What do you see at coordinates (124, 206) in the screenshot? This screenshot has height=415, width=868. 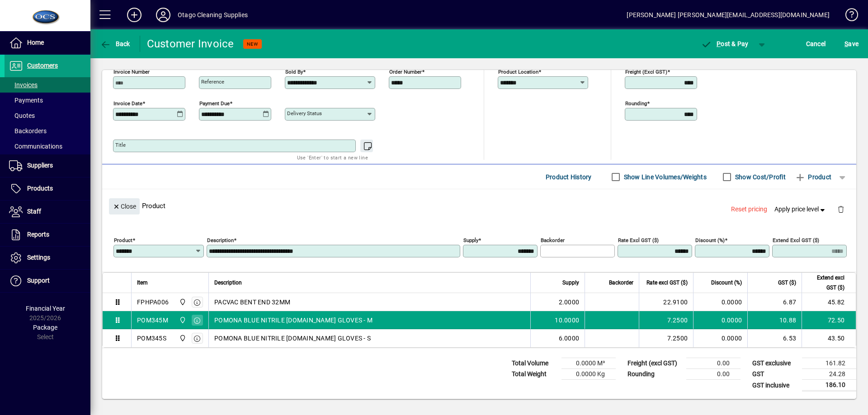 I see `app-page-header-button: Close` at bounding box center [124, 206].